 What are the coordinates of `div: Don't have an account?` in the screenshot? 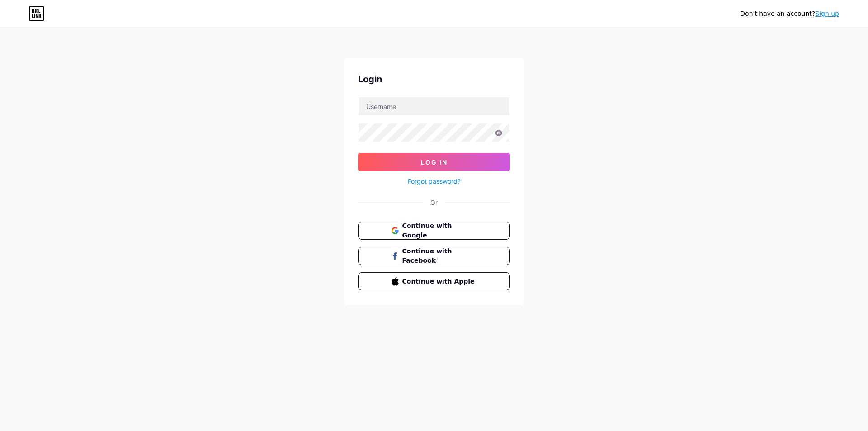 It's located at (789, 14).